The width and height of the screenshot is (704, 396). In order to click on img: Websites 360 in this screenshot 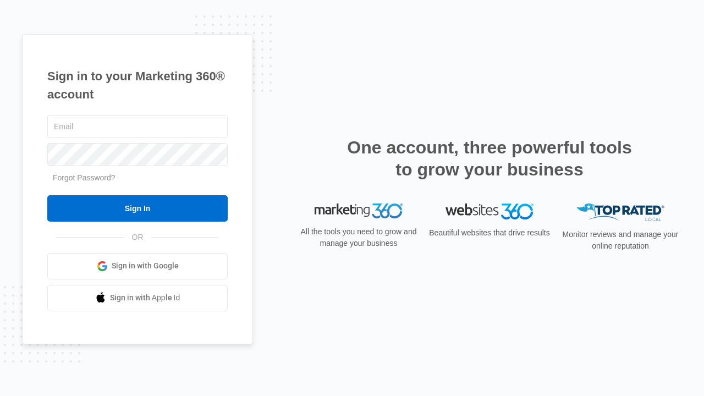, I will do `click(489, 211)`.